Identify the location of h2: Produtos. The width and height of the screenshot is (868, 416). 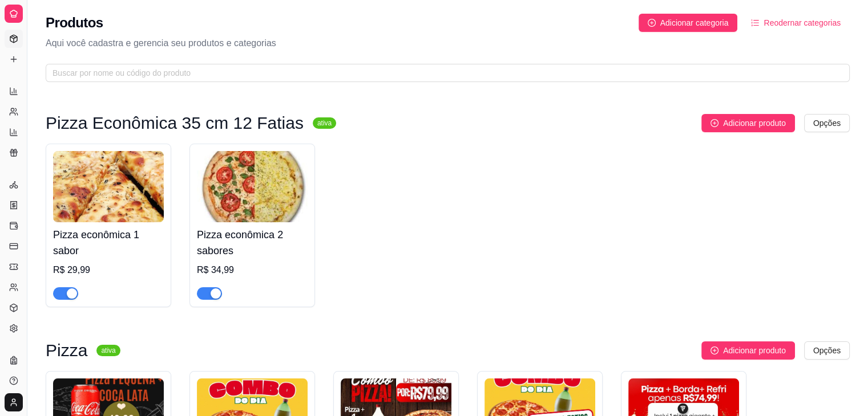
(75, 23).